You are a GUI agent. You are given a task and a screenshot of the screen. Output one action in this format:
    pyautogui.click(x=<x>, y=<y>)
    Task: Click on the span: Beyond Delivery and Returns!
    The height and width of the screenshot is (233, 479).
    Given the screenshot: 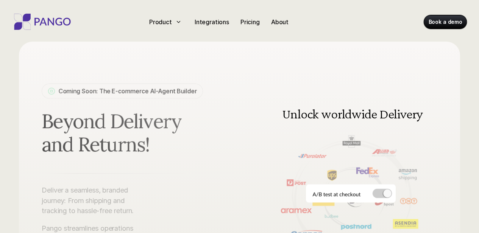 What is the action you would take?
    pyautogui.click(x=138, y=133)
    